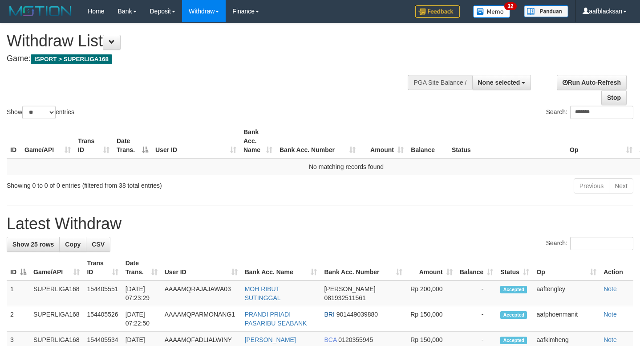  What do you see at coordinates (39, 112) in the screenshot?
I see `select: Showentries` at bounding box center [39, 112].